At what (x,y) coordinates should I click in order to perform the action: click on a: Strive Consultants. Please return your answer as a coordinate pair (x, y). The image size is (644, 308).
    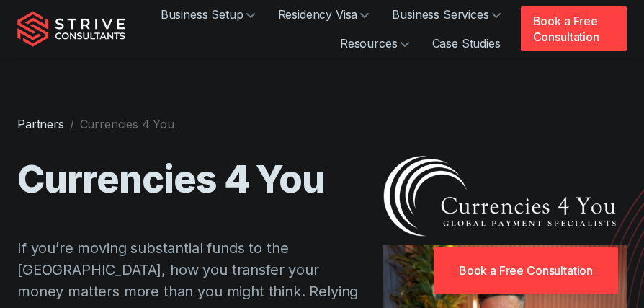
    Looking at the image, I should click on (72, 29).